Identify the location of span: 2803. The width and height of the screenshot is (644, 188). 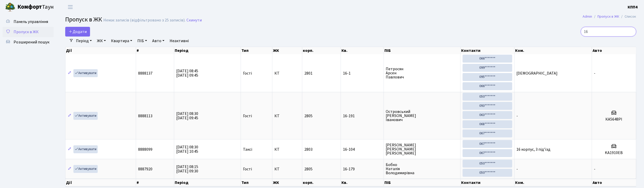
(308, 150).